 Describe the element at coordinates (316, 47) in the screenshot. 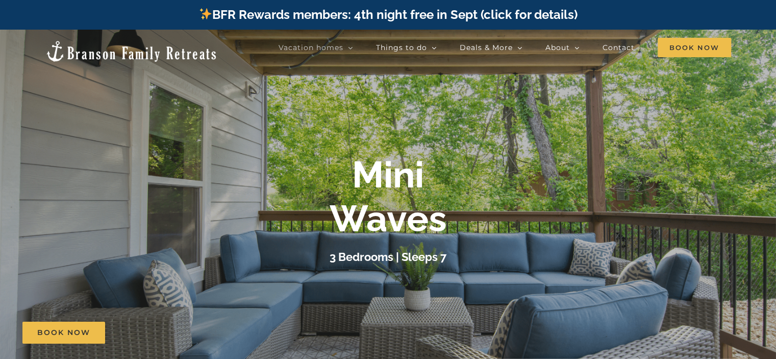

I see `a: Vacation homes` at that location.